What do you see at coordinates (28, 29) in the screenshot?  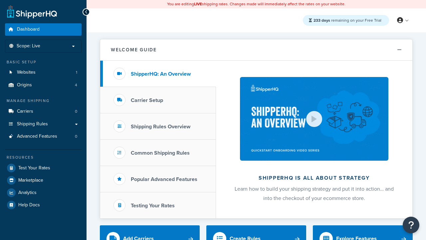 I see `span: Dashboard` at bounding box center [28, 29].